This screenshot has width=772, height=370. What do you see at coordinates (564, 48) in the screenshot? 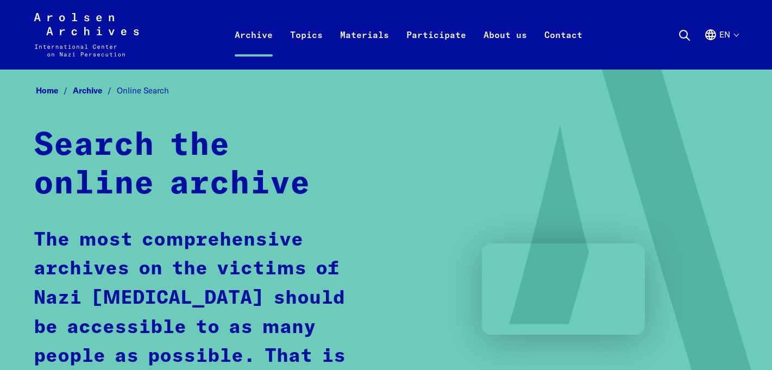
I see `a: Contact` at bounding box center [564, 48].